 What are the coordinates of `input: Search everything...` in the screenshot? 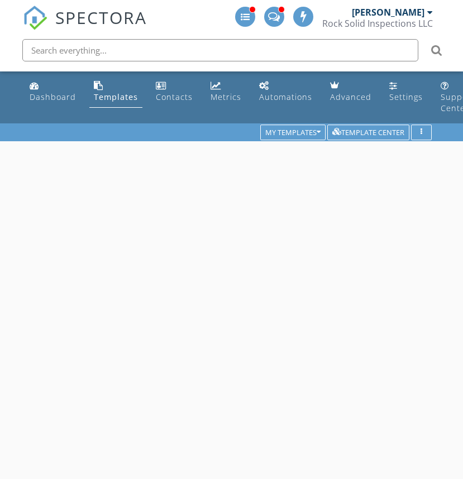 It's located at (220, 50).